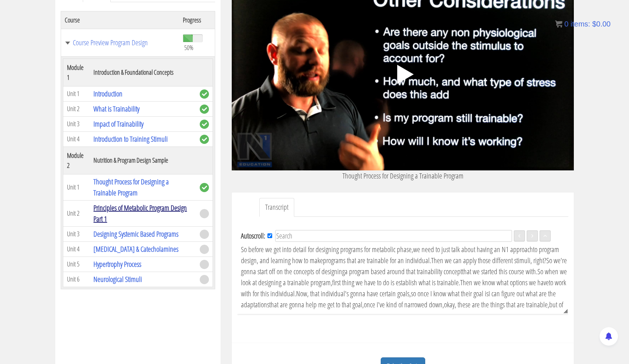 The image size is (629, 364). What do you see at coordinates (497, 304) in the screenshot?
I see `span: okay, these are the things that are trainable,` at bounding box center [497, 304].